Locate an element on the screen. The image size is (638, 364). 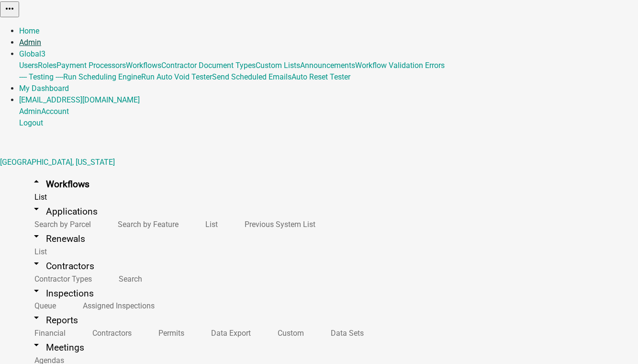
a: arrow_drop_downMeetings is located at coordinates (57, 347).